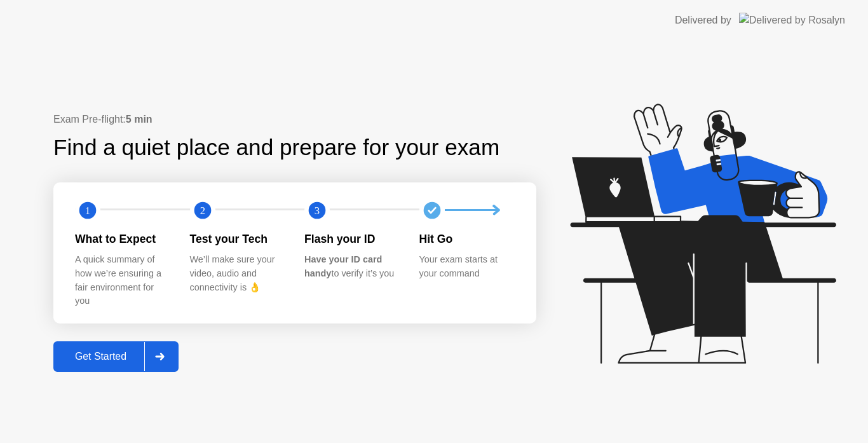 This screenshot has height=443, width=868. What do you see at coordinates (466, 239) in the screenshot?
I see `div: Hit Go` at bounding box center [466, 239].